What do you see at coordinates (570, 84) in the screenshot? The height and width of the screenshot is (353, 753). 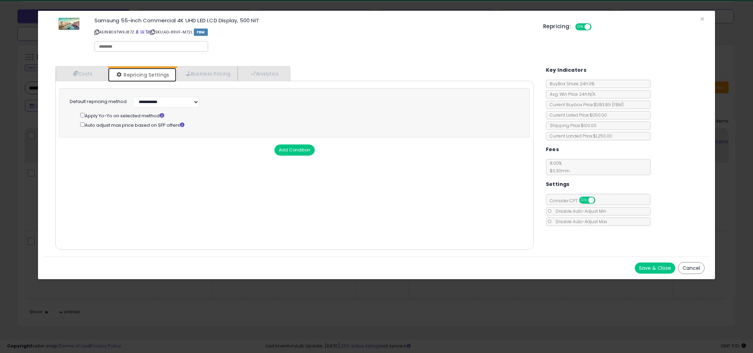 I see `span: BuyBox Share 24h: 0%` at bounding box center [570, 84].